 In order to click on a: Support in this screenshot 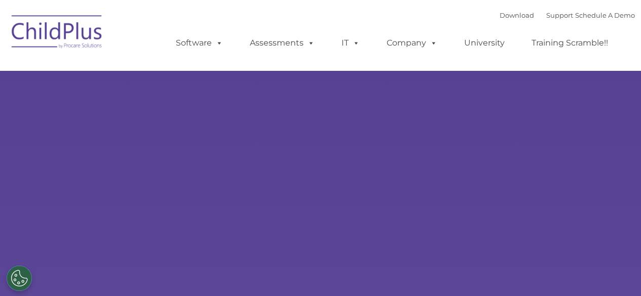, I will do `click(559, 15)`.